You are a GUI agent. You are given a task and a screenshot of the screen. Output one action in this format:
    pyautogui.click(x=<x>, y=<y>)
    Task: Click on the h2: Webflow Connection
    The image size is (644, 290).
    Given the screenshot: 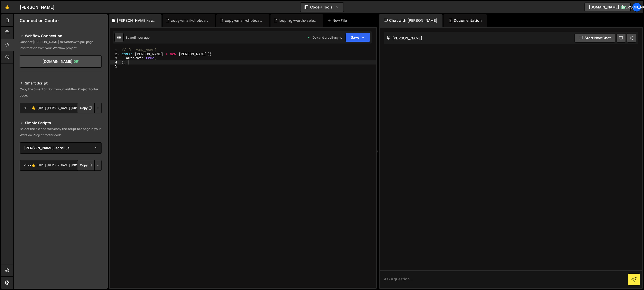 What is the action you would take?
    pyautogui.click(x=61, y=36)
    